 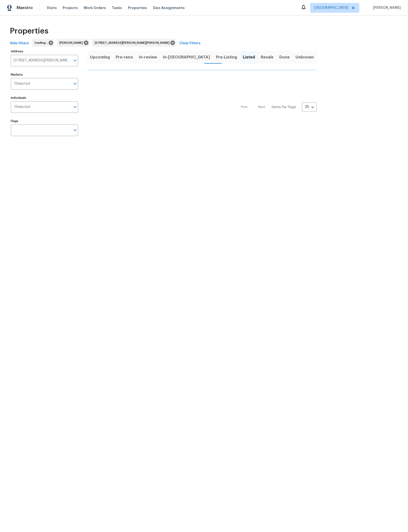 What do you see at coordinates (95, 8) in the screenshot?
I see `span: Work Orders` at bounding box center [95, 8].